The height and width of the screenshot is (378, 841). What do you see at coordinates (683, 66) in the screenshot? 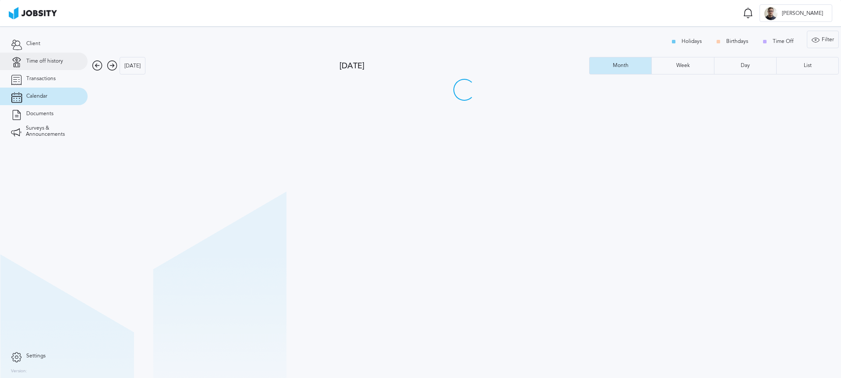
I see `button: Week` at bounding box center [683, 66].